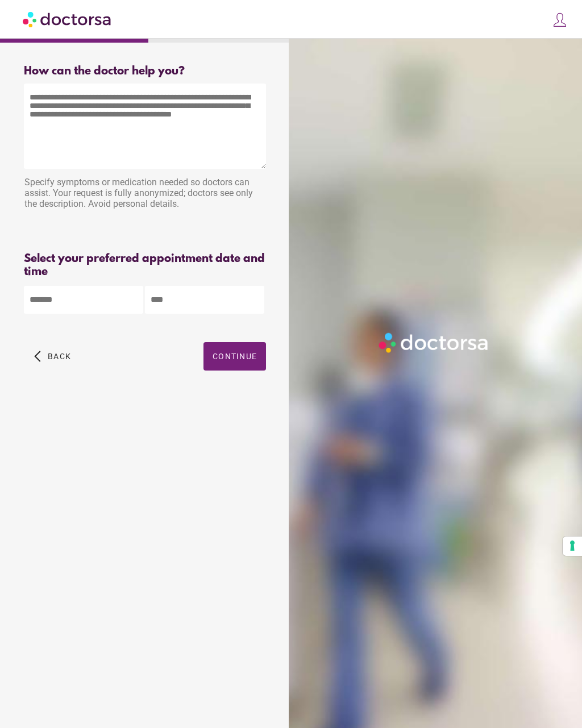  I want to click on div: How can the doctor help you?, so click(145, 71).